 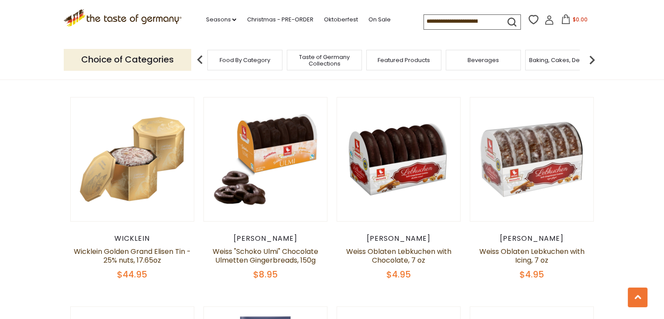 I want to click on span: Beverages, so click(x=483, y=60).